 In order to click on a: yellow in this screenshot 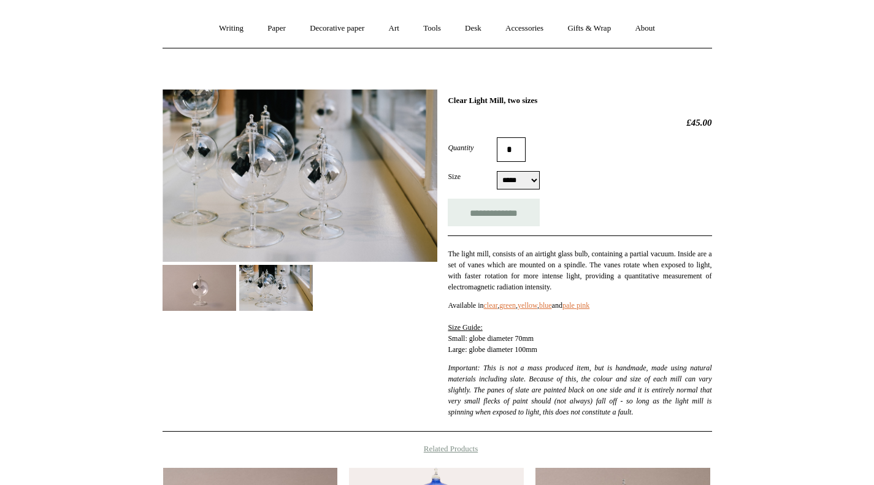, I will do `click(527, 305)`.